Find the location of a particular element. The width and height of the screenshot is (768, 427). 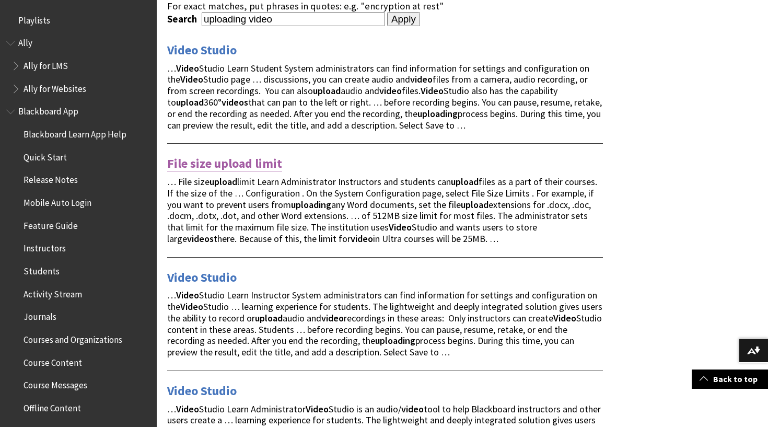

span: Courses and Organizations is located at coordinates (73, 337).